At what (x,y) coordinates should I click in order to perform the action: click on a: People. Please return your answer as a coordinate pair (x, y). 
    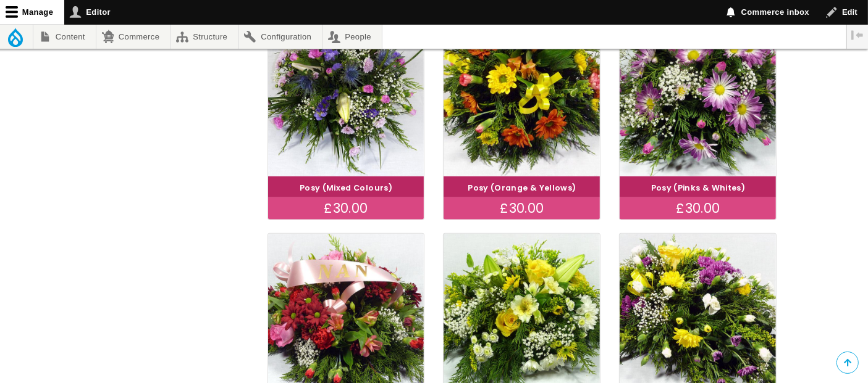
    Looking at the image, I should click on (353, 36).